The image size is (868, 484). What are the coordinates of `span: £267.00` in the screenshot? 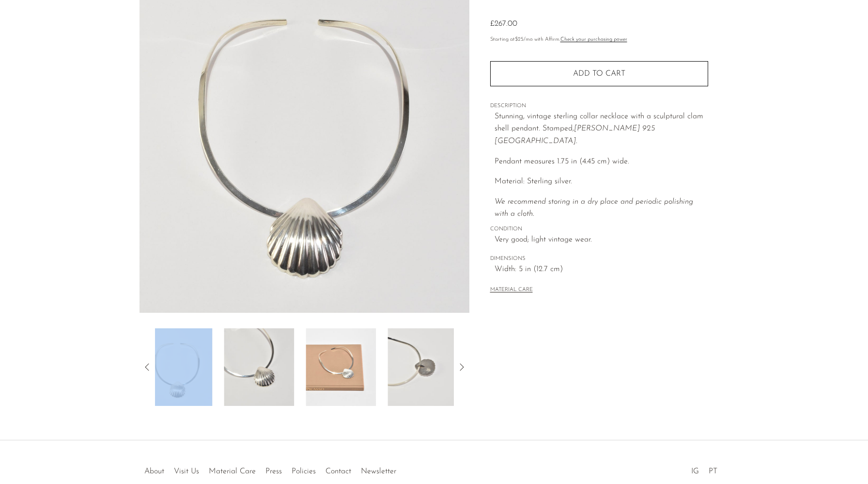 It's located at (504, 24).